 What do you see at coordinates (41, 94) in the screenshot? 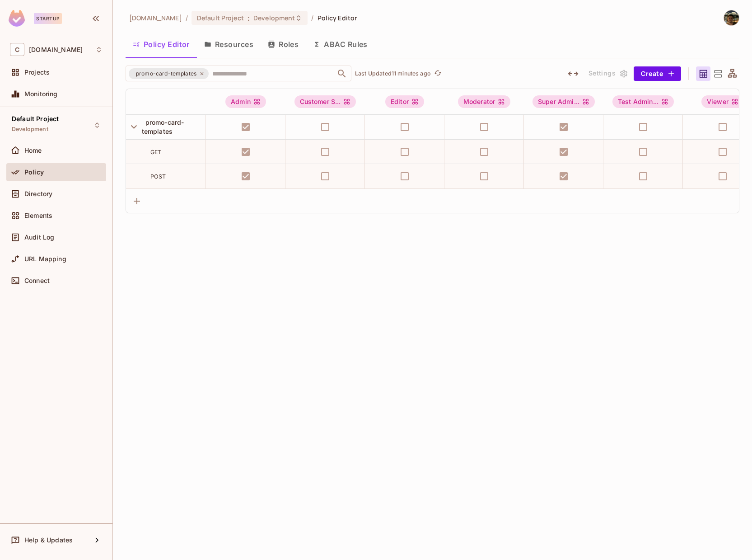
I see `span: Monitoring` at bounding box center [41, 94].